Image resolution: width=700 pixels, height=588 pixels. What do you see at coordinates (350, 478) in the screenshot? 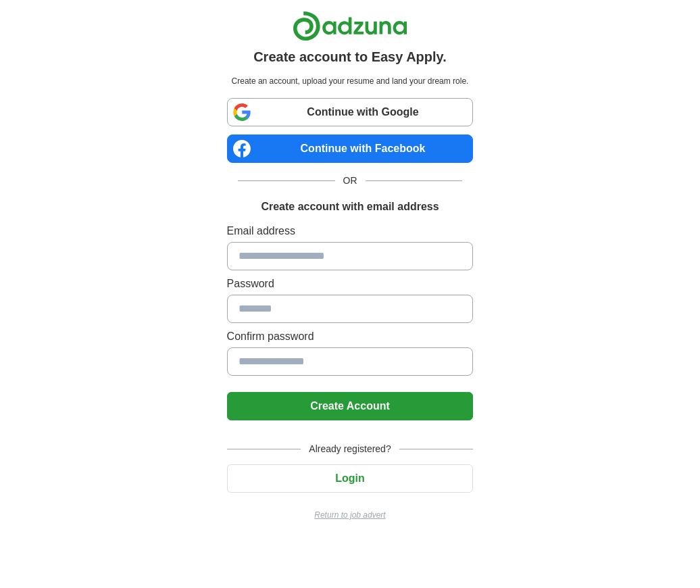
I see `button: Login` at bounding box center [350, 478].